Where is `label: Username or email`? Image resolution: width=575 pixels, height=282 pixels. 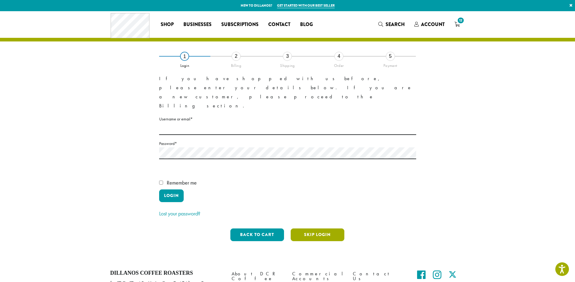
label: Username or email is located at coordinates (287, 119).